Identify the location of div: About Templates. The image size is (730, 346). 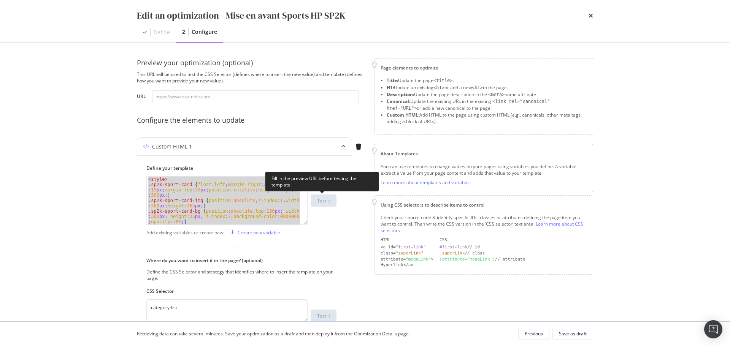
(483, 154).